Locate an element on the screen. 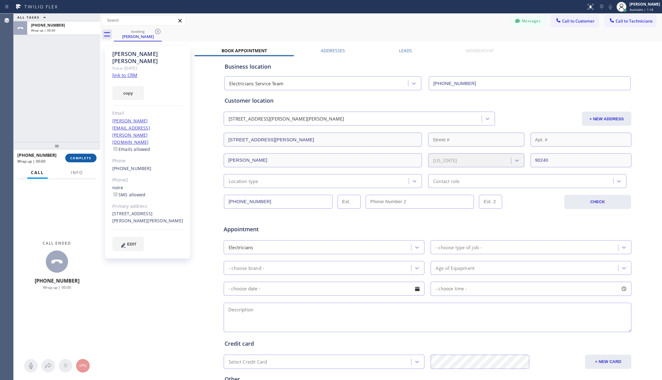  label: Emails allowed is located at coordinates (131, 149).